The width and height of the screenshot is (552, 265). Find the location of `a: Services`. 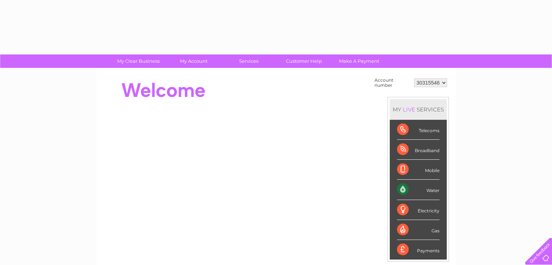

a: Services is located at coordinates (249, 61).